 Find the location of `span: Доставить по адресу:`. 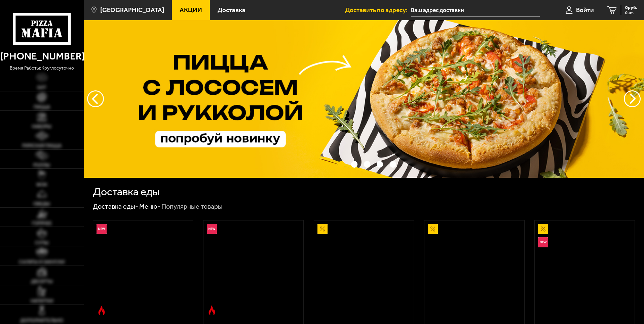

span: Доставить по адресу: is located at coordinates (378, 10).